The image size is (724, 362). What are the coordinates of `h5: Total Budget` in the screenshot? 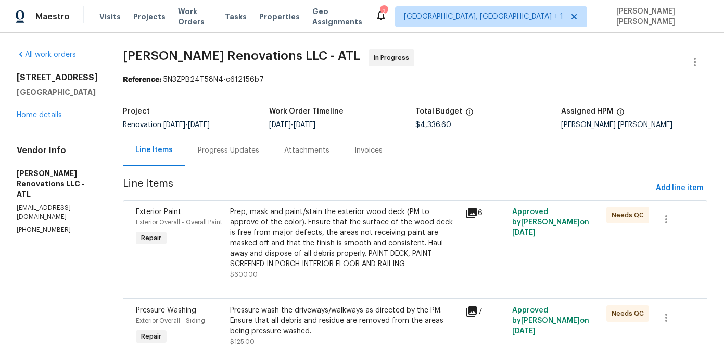 It's located at (439, 111).